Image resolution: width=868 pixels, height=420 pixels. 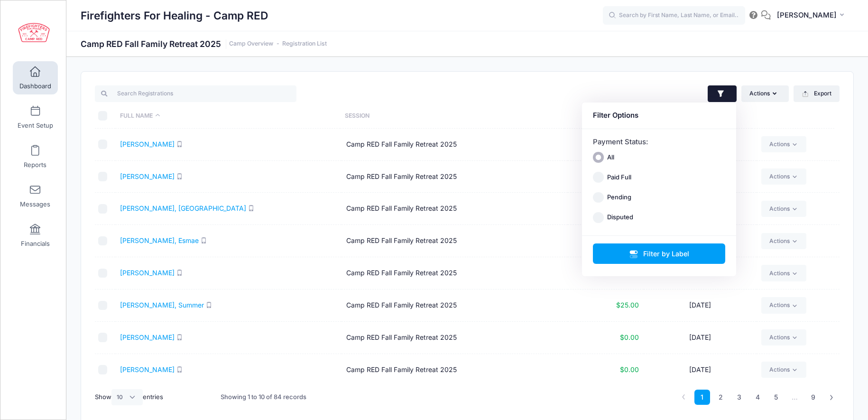 I want to click on label: All, so click(x=611, y=158).